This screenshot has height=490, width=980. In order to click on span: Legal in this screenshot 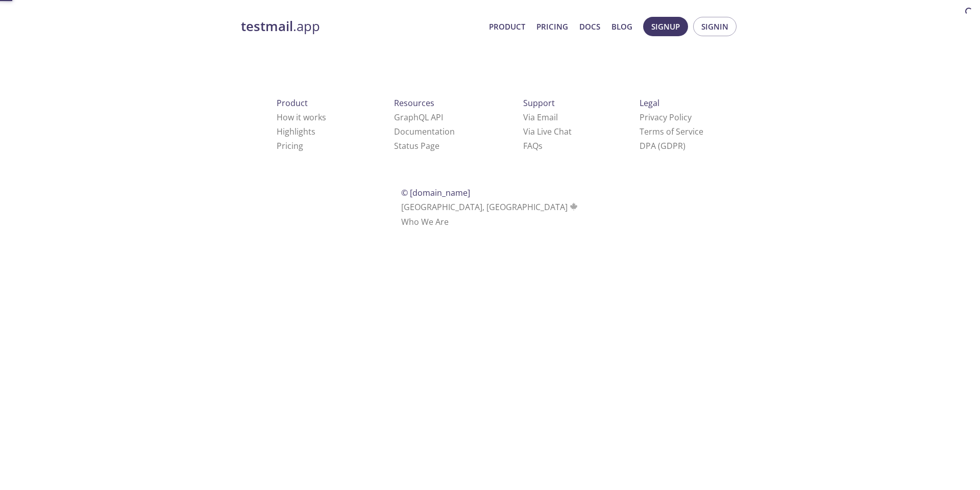, I will do `click(649, 103)`.